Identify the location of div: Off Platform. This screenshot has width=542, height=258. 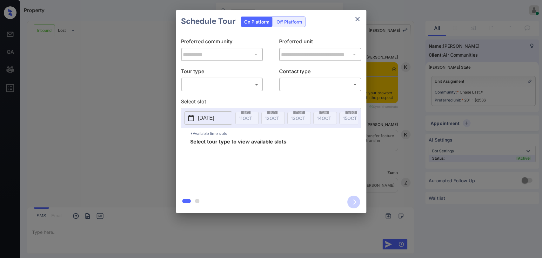
(289, 22).